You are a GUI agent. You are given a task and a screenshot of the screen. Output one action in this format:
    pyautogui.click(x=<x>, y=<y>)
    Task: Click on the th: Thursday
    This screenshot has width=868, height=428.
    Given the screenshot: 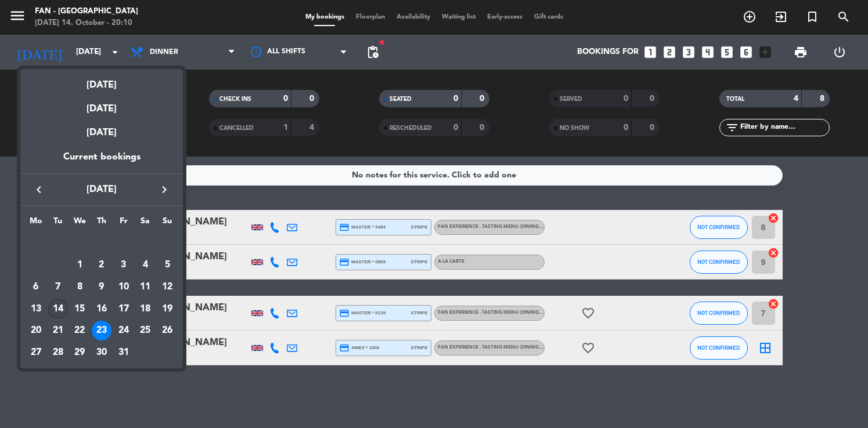 What is the action you would take?
    pyautogui.click(x=101, y=224)
    